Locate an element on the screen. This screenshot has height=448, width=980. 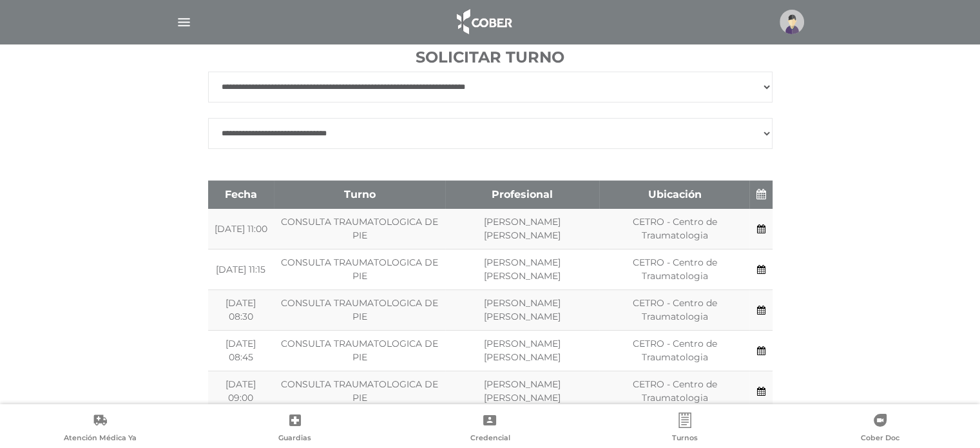
a: Cober Doc is located at coordinates (879, 429).